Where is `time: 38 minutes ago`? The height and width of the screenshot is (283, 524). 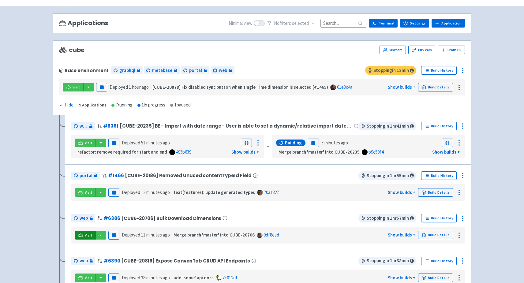 time: 38 minutes ago is located at coordinates (155, 277).